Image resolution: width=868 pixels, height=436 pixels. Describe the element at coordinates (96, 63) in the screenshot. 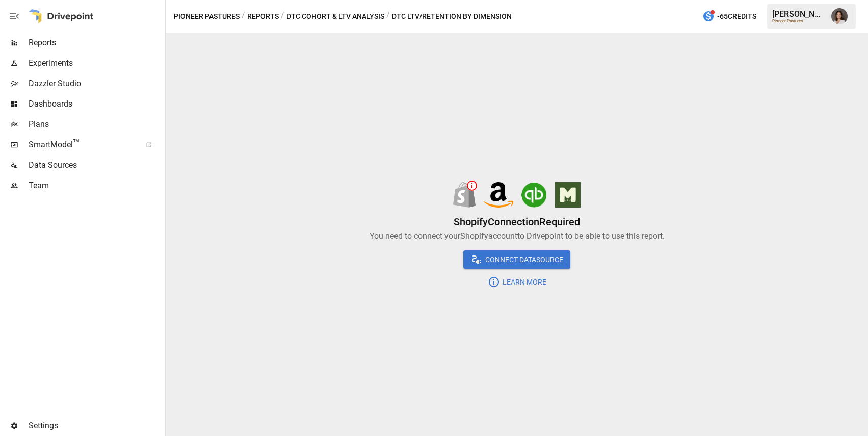

I see `span: Experiments` at that location.